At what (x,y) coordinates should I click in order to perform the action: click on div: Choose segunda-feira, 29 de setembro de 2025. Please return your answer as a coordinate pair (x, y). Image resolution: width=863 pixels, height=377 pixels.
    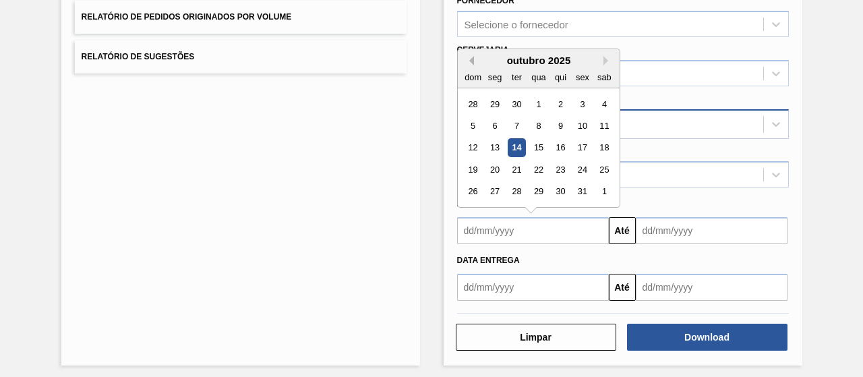
    Looking at the image, I should click on (494, 104).